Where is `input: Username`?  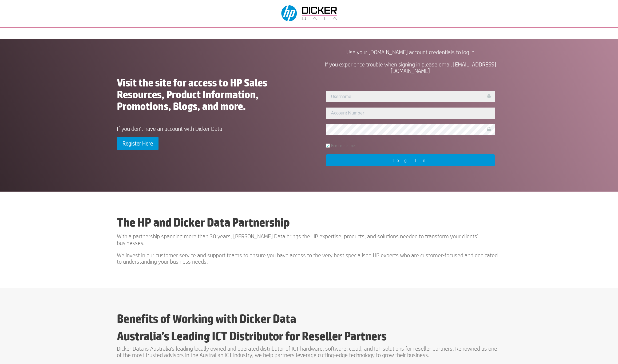 input: Username is located at coordinates (411, 97).